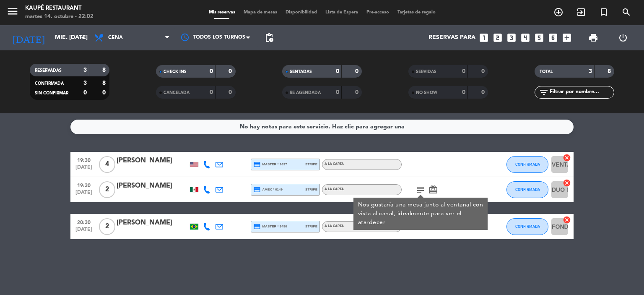 Image resolution: width=644 pixels, height=295 pixels. What do you see at coordinates (176, 93) in the screenshot?
I see `span: CANCELADA` at bounding box center [176, 93].